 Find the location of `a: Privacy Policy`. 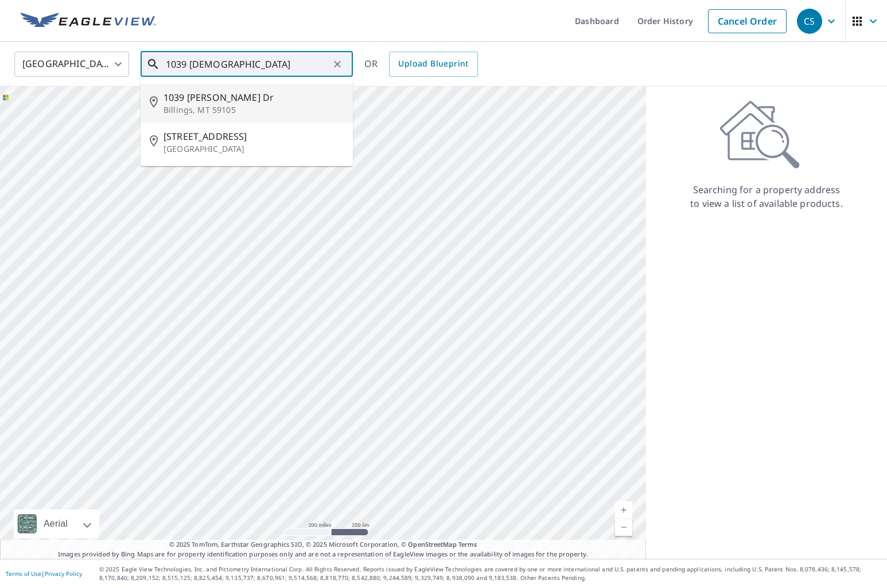

a: Privacy Policy is located at coordinates (63, 574).